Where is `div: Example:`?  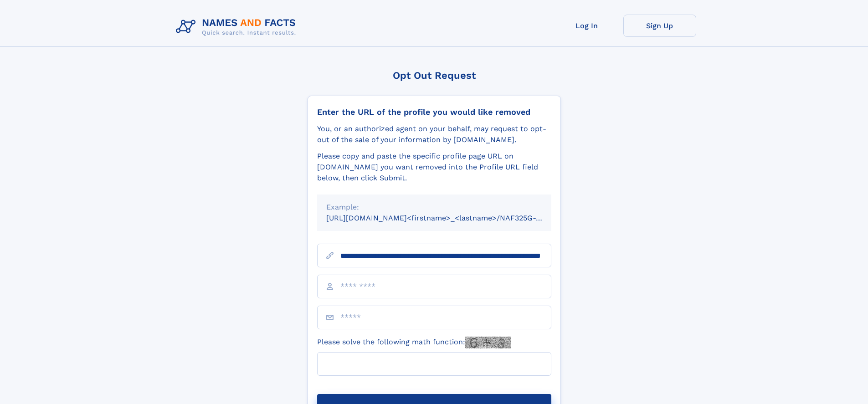 div: Example: is located at coordinates (434, 208).